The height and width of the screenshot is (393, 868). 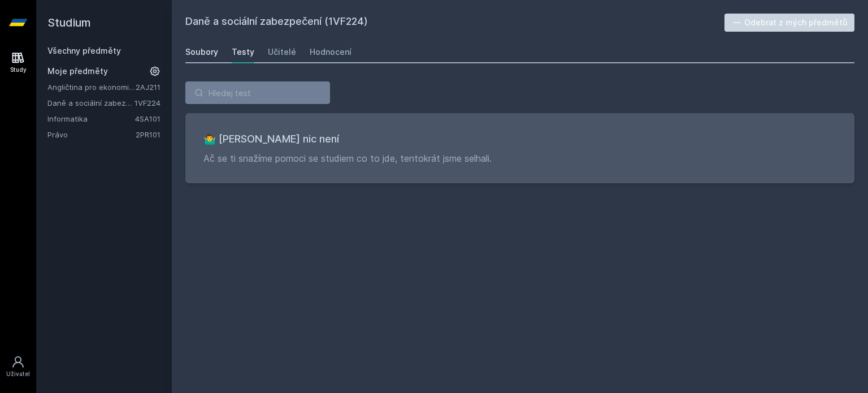 What do you see at coordinates (92, 134) in the screenshot?
I see `a: Právo` at bounding box center [92, 134].